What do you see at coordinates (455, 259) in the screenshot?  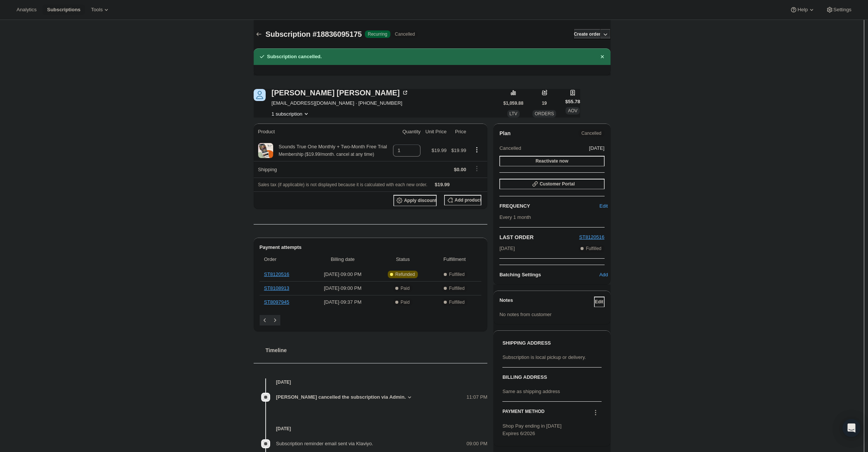 I see `span: Fulfillment` at bounding box center [455, 259].